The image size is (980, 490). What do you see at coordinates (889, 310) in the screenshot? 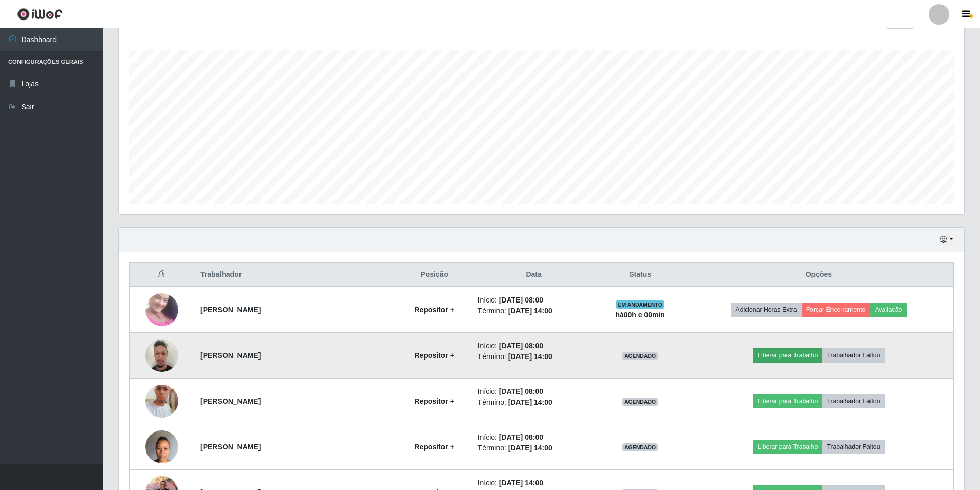
I see `button: Avaliação` at bounding box center [889, 310].